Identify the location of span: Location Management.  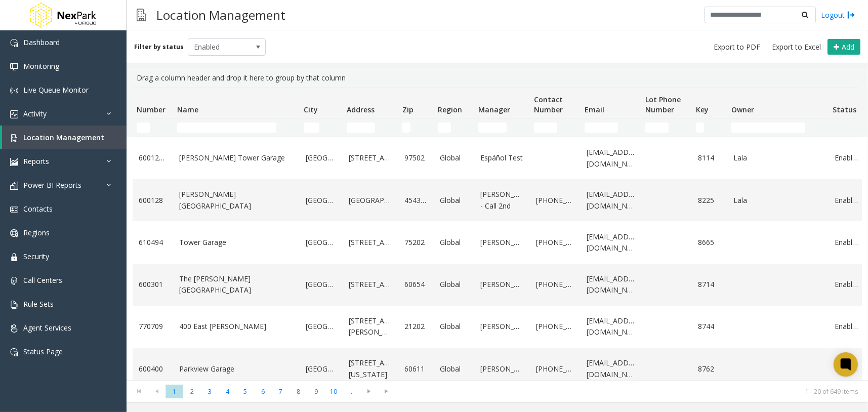
(63, 137).